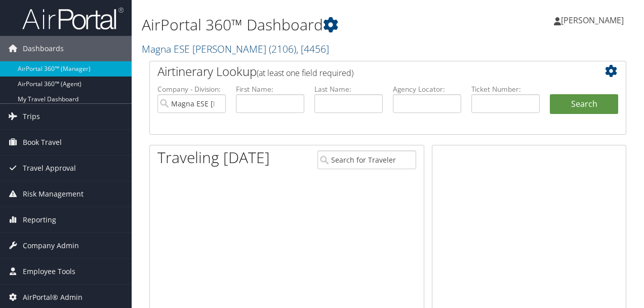  I want to click on span: Risk Management, so click(53, 194).